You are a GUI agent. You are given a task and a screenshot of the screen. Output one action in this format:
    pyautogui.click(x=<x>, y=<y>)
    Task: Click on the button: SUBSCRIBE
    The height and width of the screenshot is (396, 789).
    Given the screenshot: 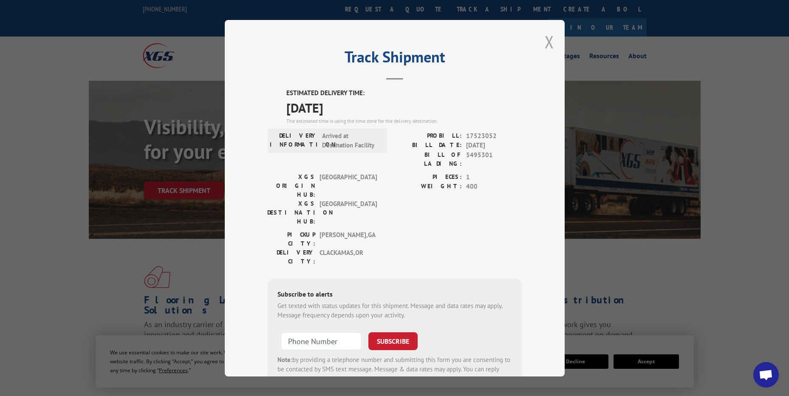 What is the action you would take?
    pyautogui.click(x=393, y=341)
    